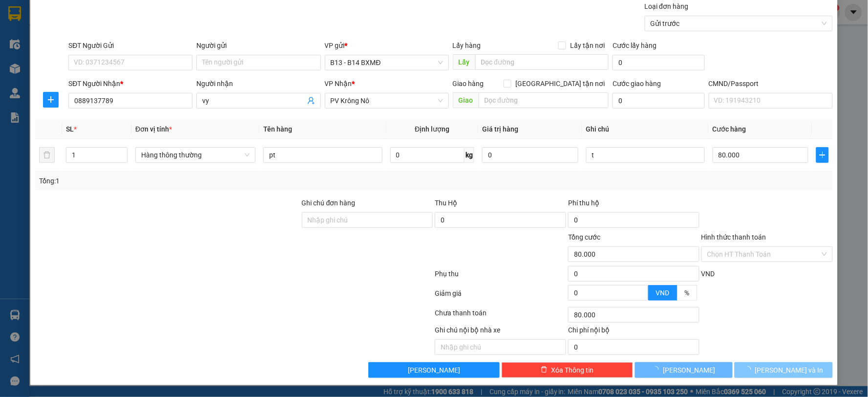 The image size is (868, 397). I want to click on div: VP gửi, so click(387, 46).